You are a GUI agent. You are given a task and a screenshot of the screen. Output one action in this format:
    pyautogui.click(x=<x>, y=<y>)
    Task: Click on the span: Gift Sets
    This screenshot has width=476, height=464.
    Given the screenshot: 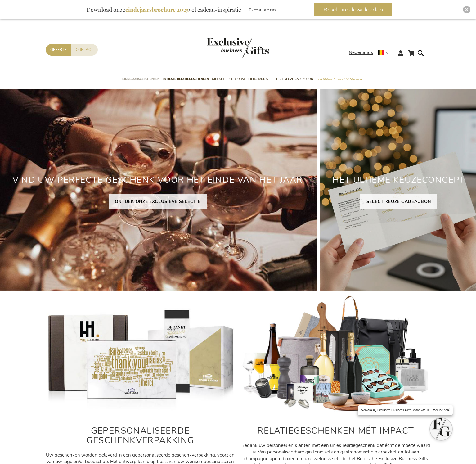 What is the action you would take?
    pyautogui.click(x=219, y=79)
    